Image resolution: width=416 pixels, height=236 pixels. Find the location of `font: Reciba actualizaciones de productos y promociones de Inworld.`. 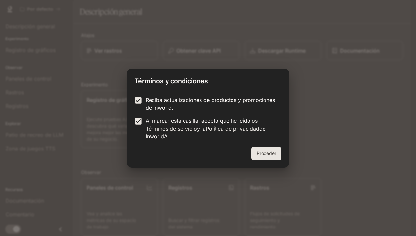

font: Reciba actualizaciones de productos y promociones de Inworld. is located at coordinates (210, 104).